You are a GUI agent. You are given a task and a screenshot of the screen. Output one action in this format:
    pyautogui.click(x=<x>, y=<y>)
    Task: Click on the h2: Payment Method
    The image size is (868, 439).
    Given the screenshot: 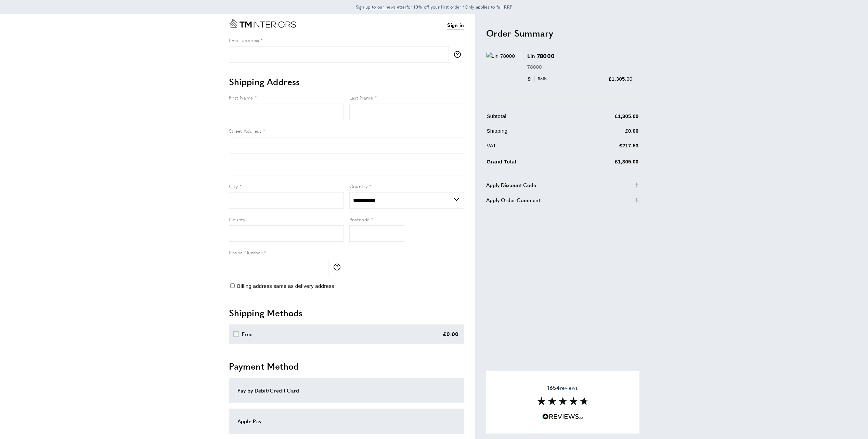 What is the action you would take?
    pyautogui.click(x=347, y=366)
    